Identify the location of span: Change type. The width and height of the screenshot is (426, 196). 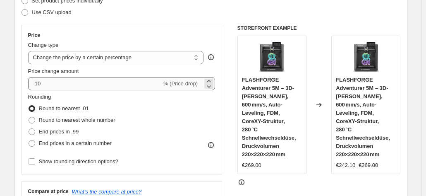
(43, 45).